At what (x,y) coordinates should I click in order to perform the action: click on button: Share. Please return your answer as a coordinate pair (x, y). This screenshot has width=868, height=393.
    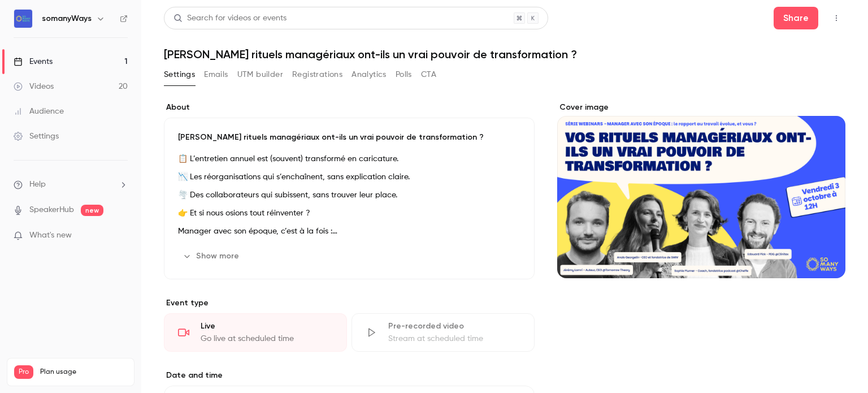
    Looking at the image, I should click on (796, 18).